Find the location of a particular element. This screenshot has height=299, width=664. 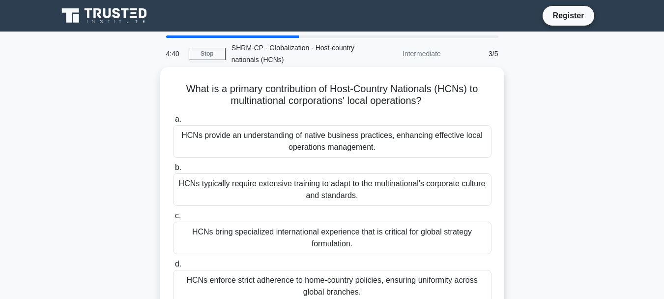

h5: What is a primary contribution of Host-Country Nationals (HCNs) to multinational corporations' lo... is located at coordinates (332, 95).